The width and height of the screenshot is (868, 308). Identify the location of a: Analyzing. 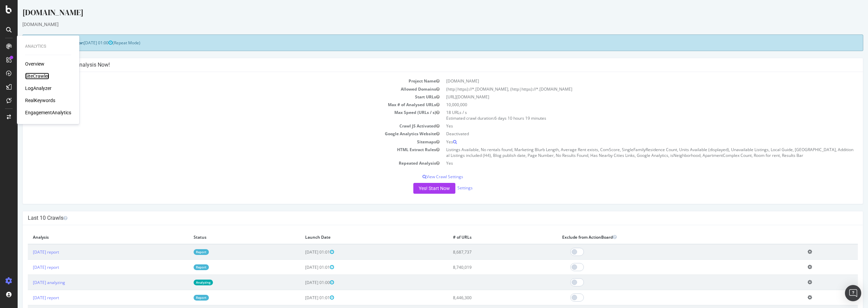
(186, 283).